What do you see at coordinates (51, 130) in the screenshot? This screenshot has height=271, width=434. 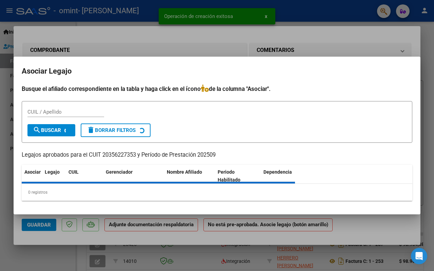 I see `button: Buscar` at bounding box center [51, 130].